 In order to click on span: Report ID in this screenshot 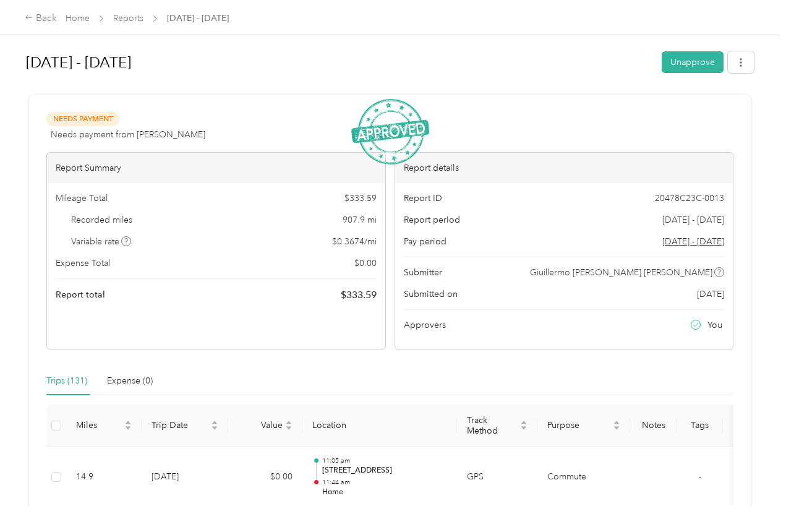, I will do `click(423, 198)`.